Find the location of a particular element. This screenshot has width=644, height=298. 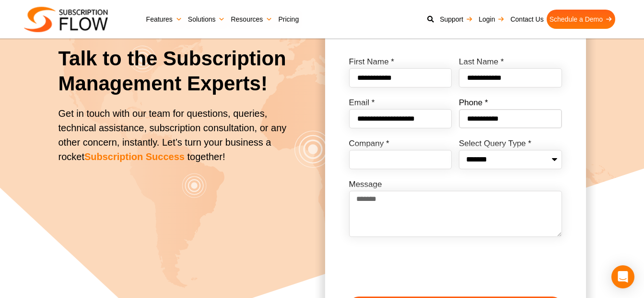

label: Message is located at coordinates (366, 185).